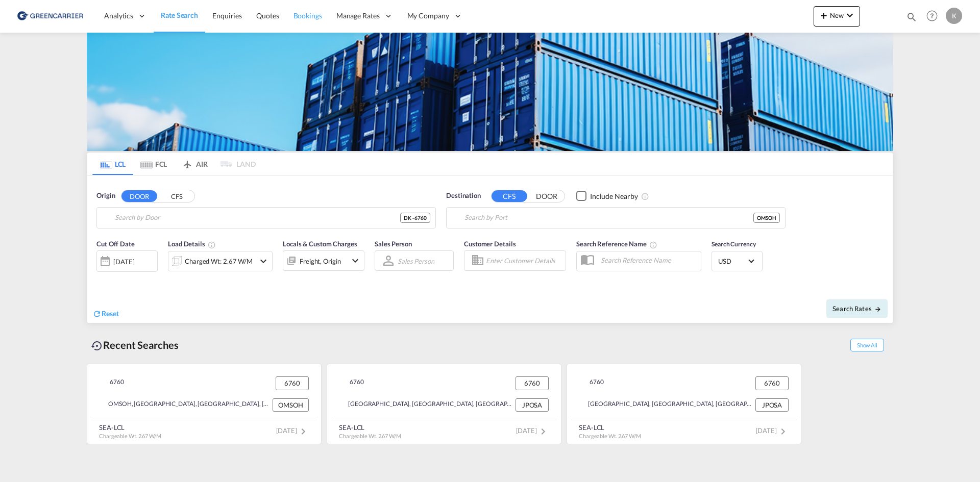 This screenshot has width=980, height=482. I want to click on img: GreenCarrierFCL_LCL.png, so click(490, 92).